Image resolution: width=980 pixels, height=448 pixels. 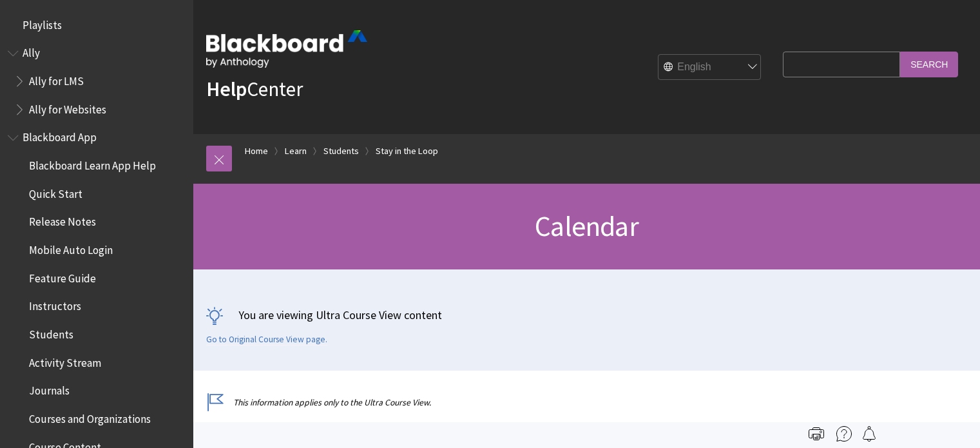 I want to click on a: Home, so click(x=257, y=151).